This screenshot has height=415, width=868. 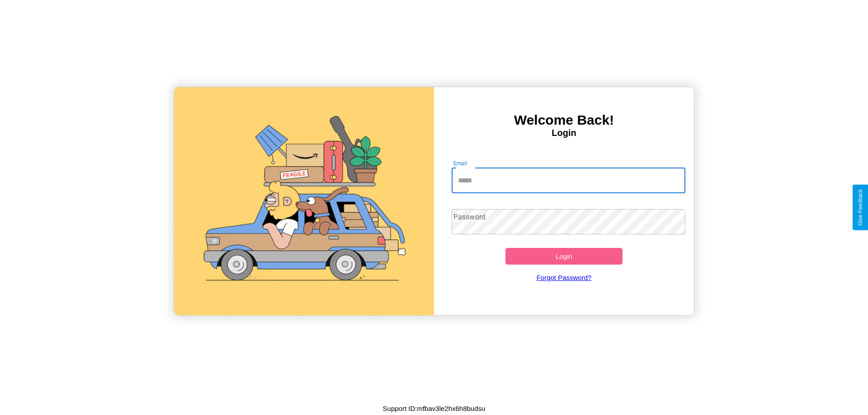 What do you see at coordinates (860, 208) in the screenshot?
I see `div: Give Feedback` at bounding box center [860, 208].